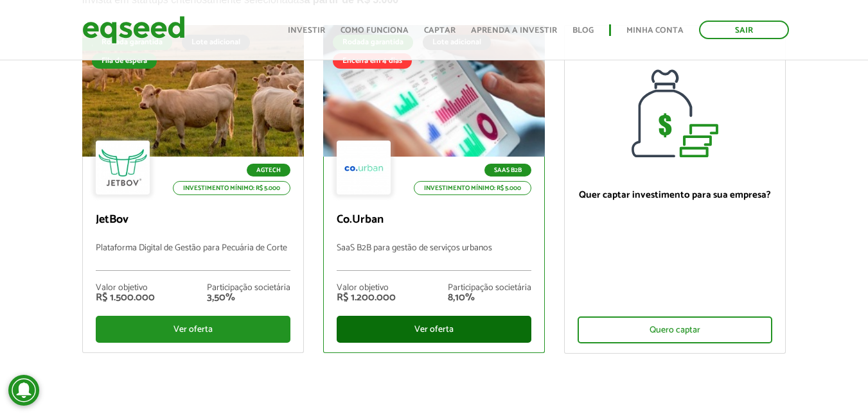  Describe the element at coordinates (675, 330) in the screenshot. I see `div: Quero captar` at that location.